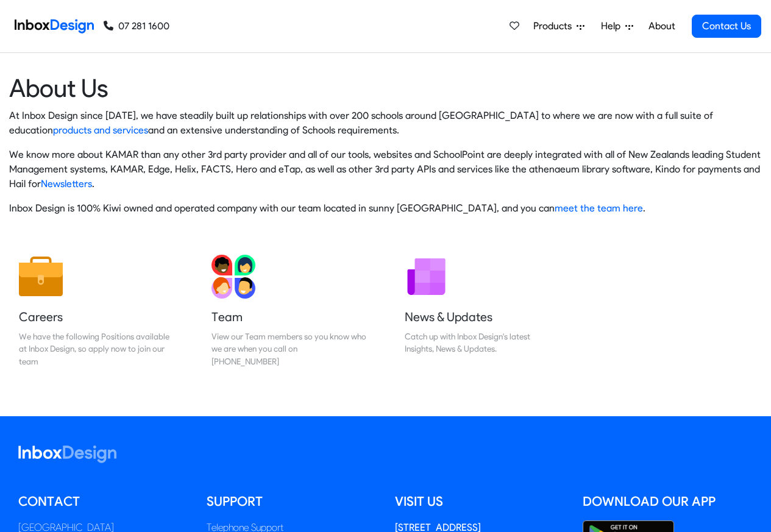  I want to click on a: meet the team here, so click(599, 208).